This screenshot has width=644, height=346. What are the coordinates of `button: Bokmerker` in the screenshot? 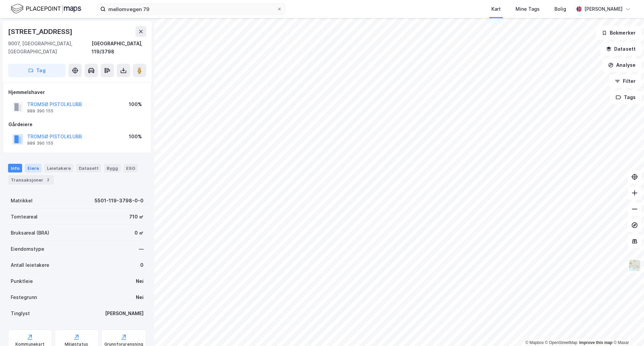 It's located at (618, 33).